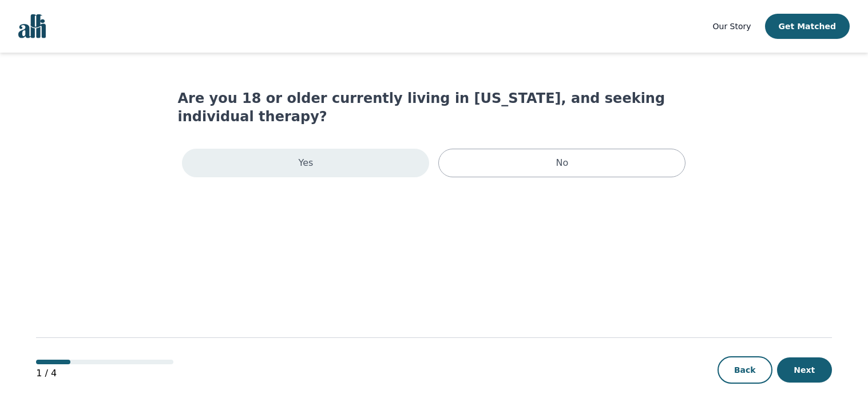 This screenshot has width=868, height=410. I want to click on button: Get Matched, so click(807, 26).